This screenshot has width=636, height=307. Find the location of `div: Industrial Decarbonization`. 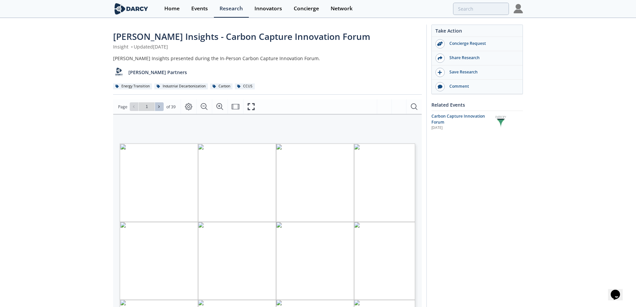

div: Industrial Decarbonization is located at coordinates (181, 86).